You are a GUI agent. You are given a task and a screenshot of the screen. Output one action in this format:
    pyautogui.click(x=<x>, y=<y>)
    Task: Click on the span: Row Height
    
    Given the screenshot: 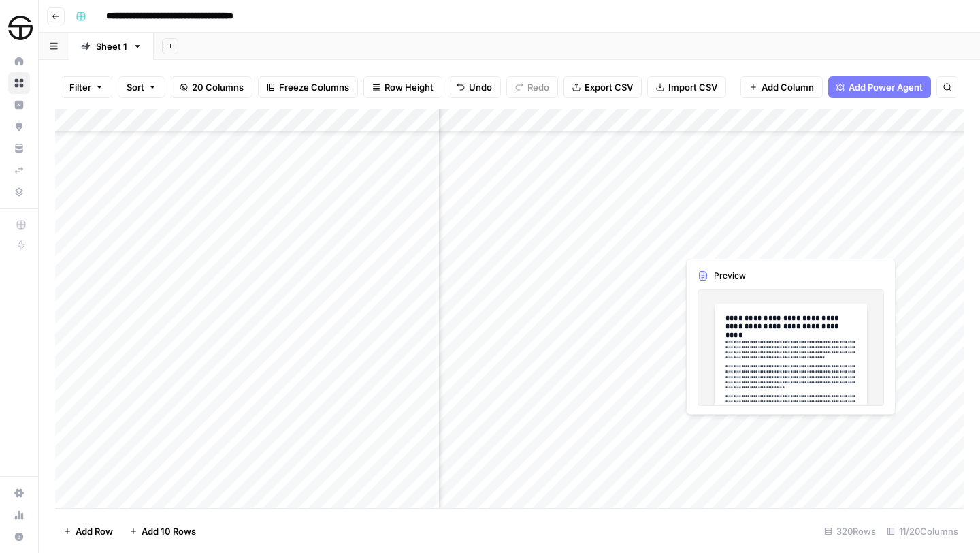 What is the action you would take?
    pyautogui.click(x=409, y=87)
    